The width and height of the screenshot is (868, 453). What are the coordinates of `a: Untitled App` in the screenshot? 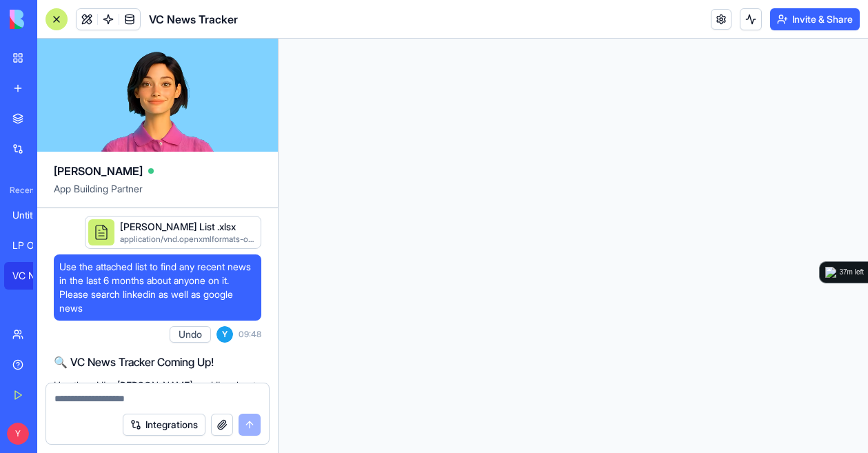 It's located at (31, 215).